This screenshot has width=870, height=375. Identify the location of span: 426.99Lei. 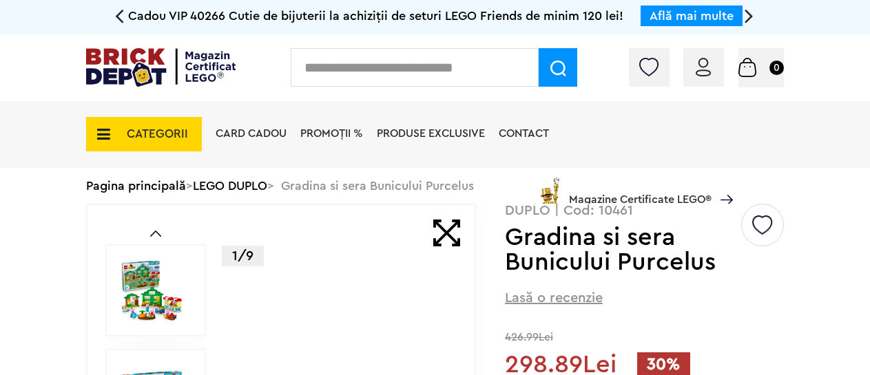
(644, 338).